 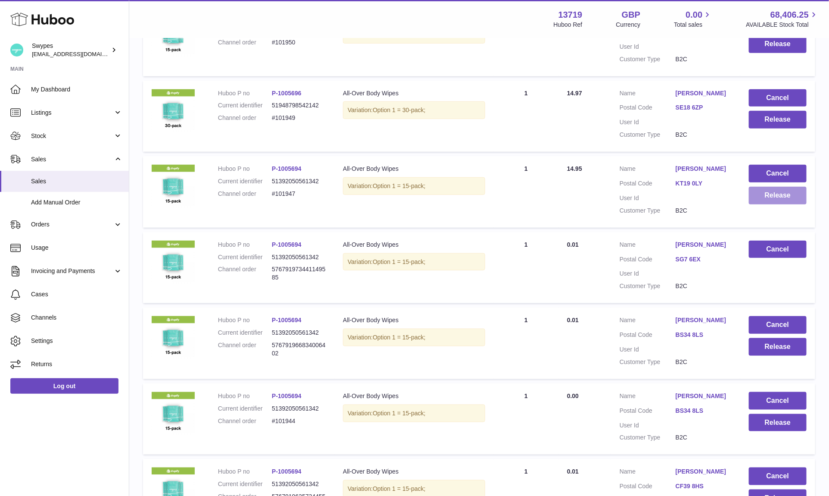 What do you see at coordinates (693, 19) in the screenshot?
I see `a: 0.00 Total sales` at bounding box center [693, 19].